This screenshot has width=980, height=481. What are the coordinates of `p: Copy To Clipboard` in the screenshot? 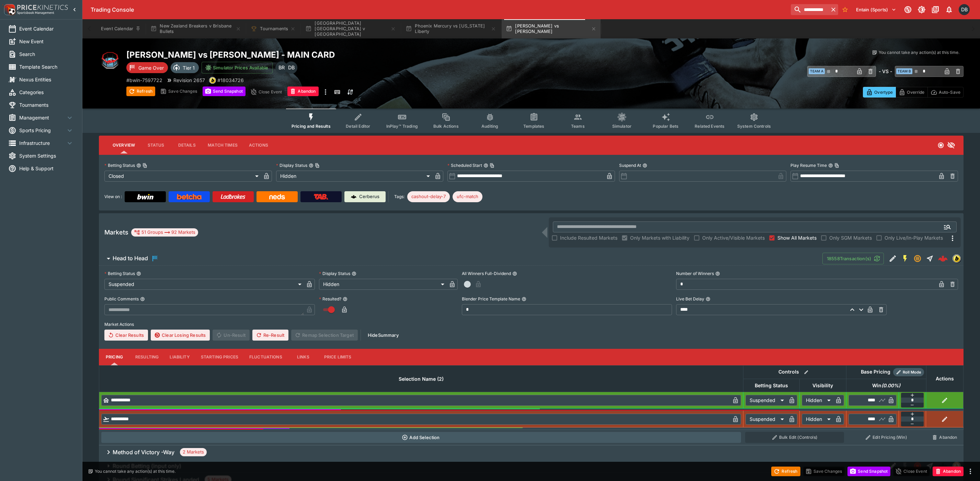 It's located at (144, 80).